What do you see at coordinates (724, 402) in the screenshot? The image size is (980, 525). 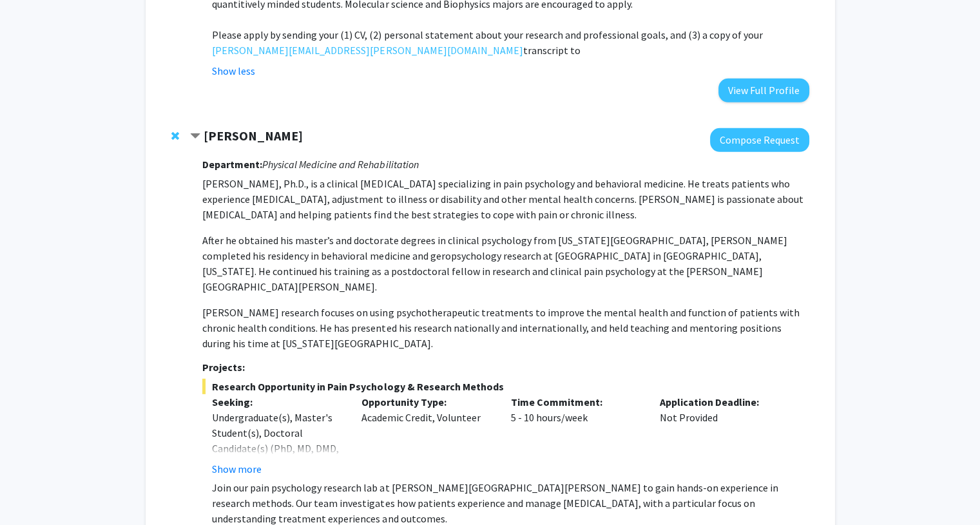 I see `p: Application Deadline:` at bounding box center [724, 402].